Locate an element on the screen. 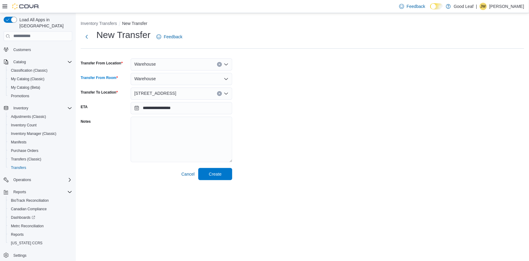  button: Adjustments (Classic) is located at coordinates (40, 117).